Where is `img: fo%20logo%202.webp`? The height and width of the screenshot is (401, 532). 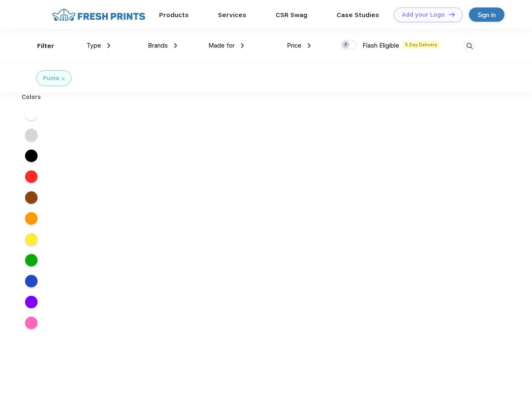 img: fo%20logo%202.webp is located at coordinates (99, 15).